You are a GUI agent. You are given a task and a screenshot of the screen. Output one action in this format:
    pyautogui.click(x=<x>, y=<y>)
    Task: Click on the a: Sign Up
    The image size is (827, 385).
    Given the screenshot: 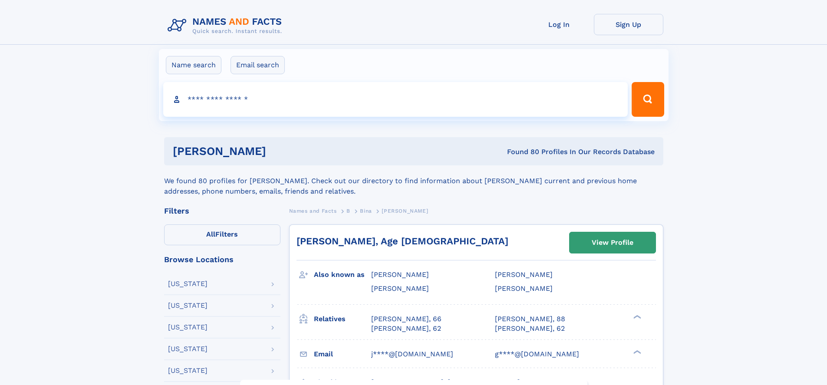 What is the action you would take?
    pyautogui.click(x=629, y=24)
    